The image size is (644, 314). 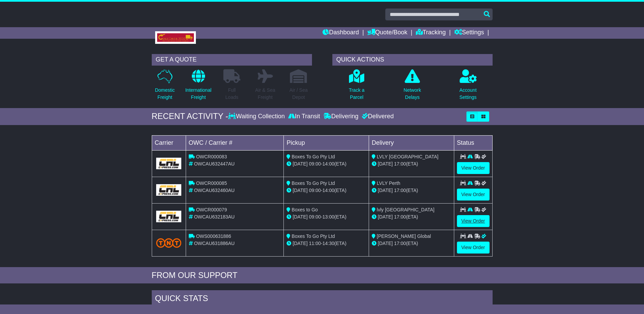 I want to click on span: OWCR000085, so click(x=211, y=183).